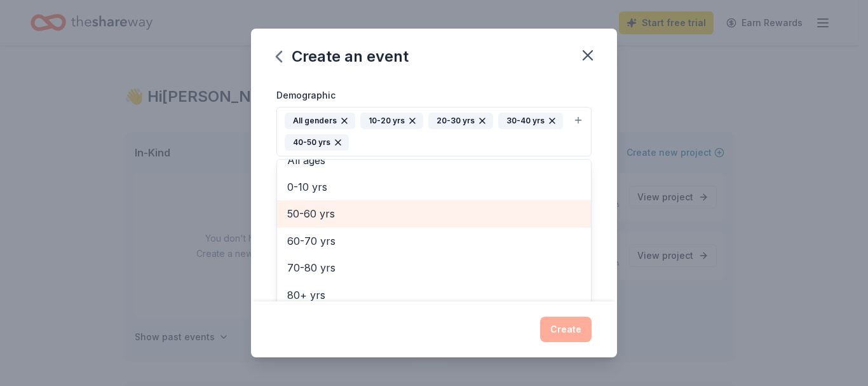 This screenshot has width=868, height=386. What do you see at coordinates (434, 295) in the screenshot?
I see `span: 80+ yrs` at bounding box center [434, 295].